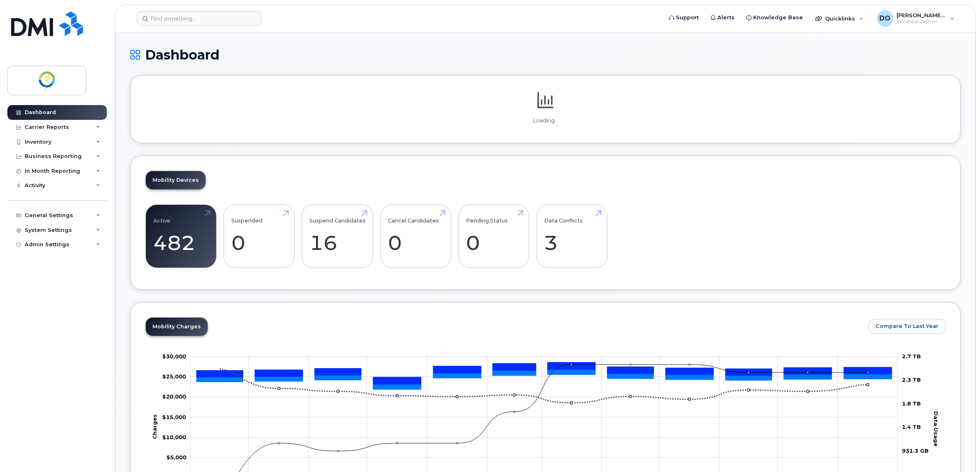 This screenshot has width=980, height=472. I want to click on tspan: 931.3 GB, so click(915, 451).